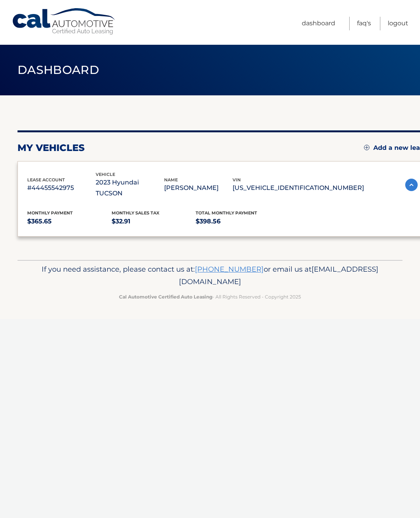 This screenshot has width=420, height=518. What do you see at coordinates (130, 187) in the screenshot?
I see `p: 2023 Hyundai TUCSON` at bounding box center [130, 187].